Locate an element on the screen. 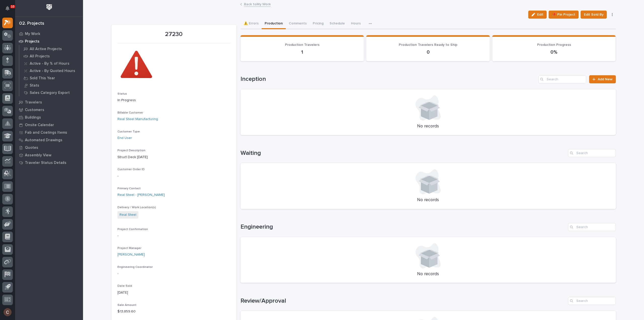 Image resolution: width=644 pixels, height=320 pixels. button: Production is located at coordinates (273, 24).